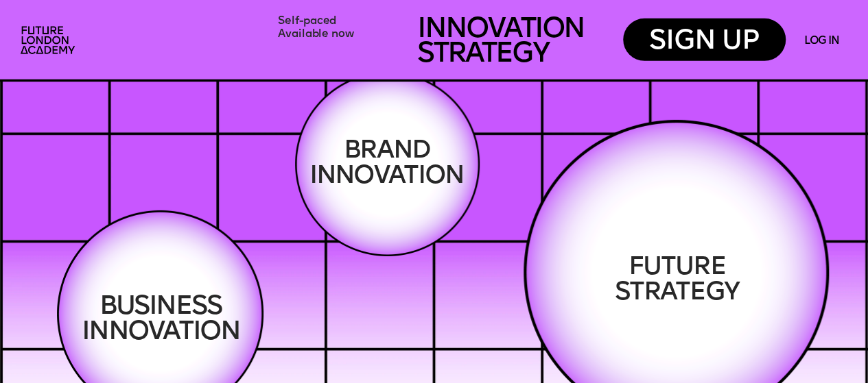  Describe the element at coordinates (160, 319) in the screenshot. I see `span: BUSINESS INNOVATION` at that location.